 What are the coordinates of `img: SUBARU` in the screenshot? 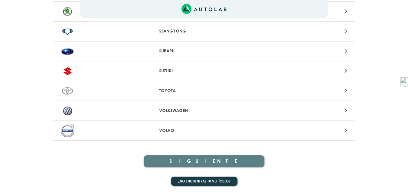 It's located at (67, 51).